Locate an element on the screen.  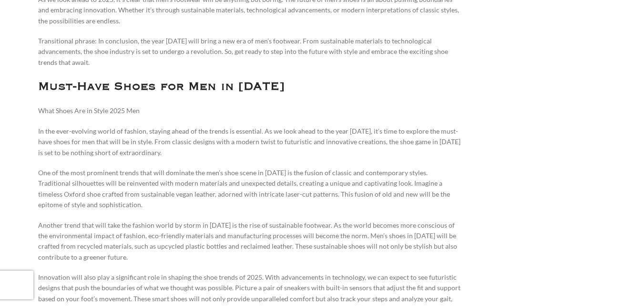
p: In the ever-evolving world of fashion, staying ahead of the trends is essential. As we look ahead... is located at coordinates (249, 142).